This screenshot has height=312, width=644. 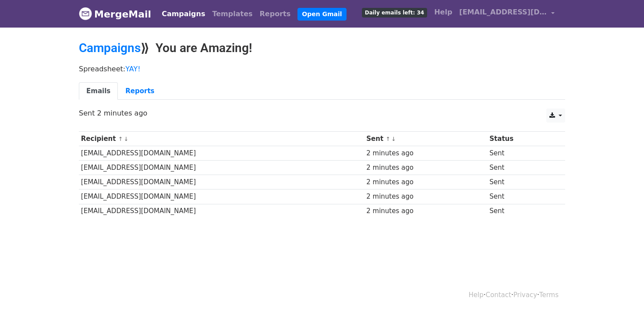 I want to click on h2: ⟫ You are Amazing!, so click(x=322, y=48).